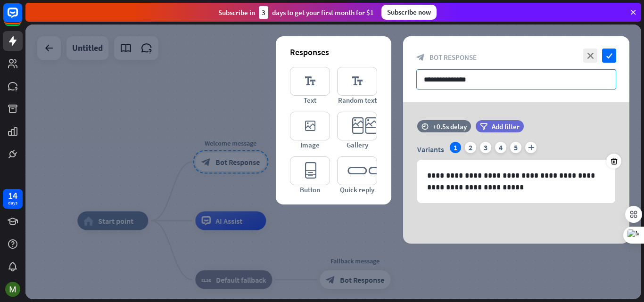 This screenshot has height=302, width=644. Describe the element at coordinates (421, 57) in the screenshot. I see `i: block_bot_response` at that location.